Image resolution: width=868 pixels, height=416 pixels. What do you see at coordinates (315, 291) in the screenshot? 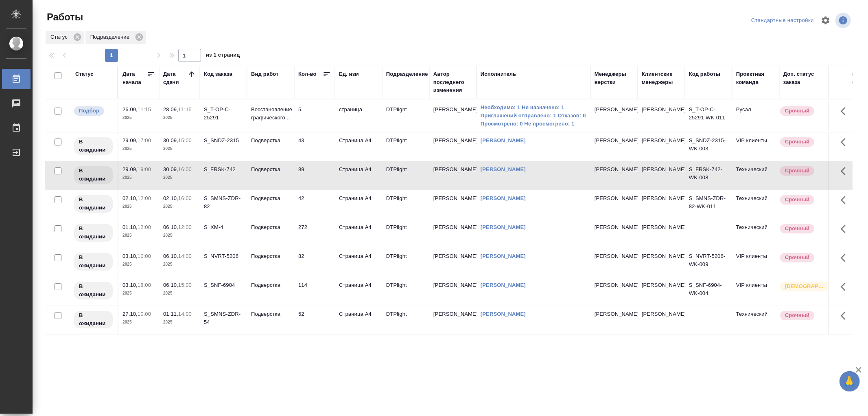
I see `td: 114` at bounding box center [315, 291].